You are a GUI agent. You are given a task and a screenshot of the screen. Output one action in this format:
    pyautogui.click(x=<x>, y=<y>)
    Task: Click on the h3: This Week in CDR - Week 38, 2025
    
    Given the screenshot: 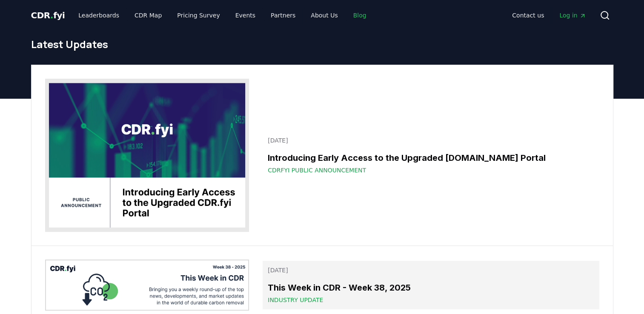 What is the action you would take?
    pyautogui.click(x=431, y=288)
    